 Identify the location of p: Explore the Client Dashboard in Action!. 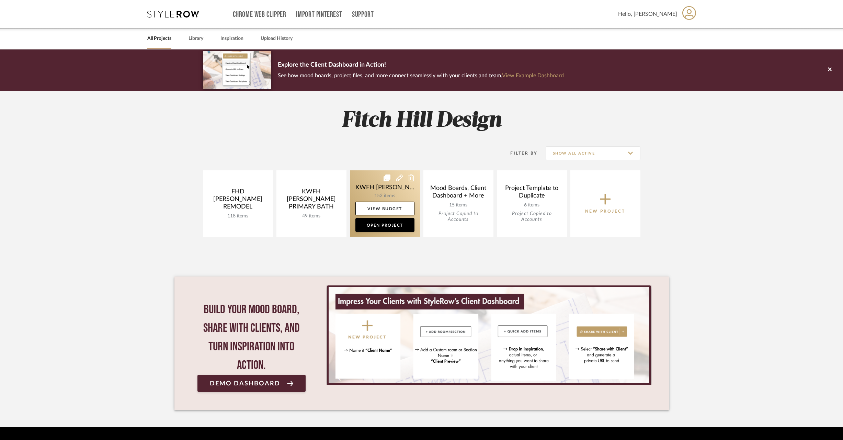
(421, 65).